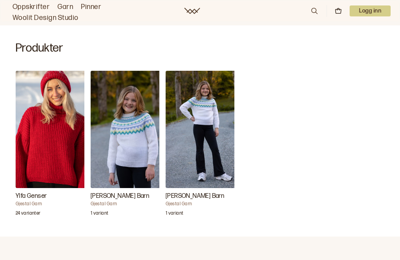  What do you see at coordinates (192, 11) in the screenshot?
I see `a: Woolit` at bounding box center [192, 11].